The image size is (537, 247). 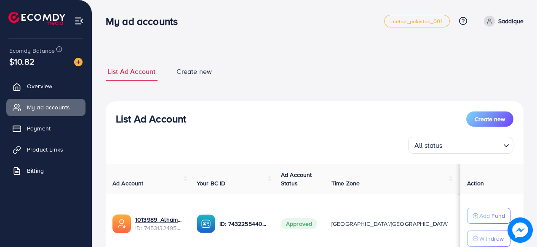 I want to click on span: $10.82, so click(x=22, y=61).